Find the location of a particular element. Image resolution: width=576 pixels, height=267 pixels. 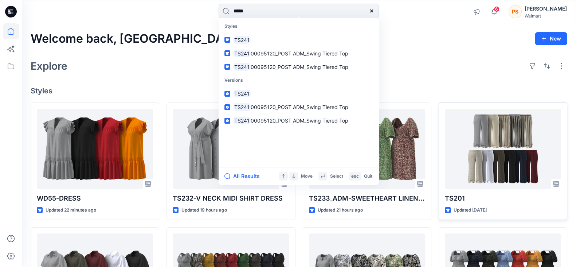

a: TS232-V NECK MIDI SHIRT DRESS is located at coordinates (231, 149).